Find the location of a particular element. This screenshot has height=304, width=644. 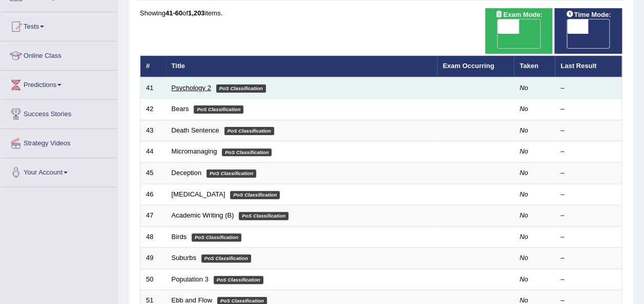

a: Micromanaging is located at coordinates (194, 151).